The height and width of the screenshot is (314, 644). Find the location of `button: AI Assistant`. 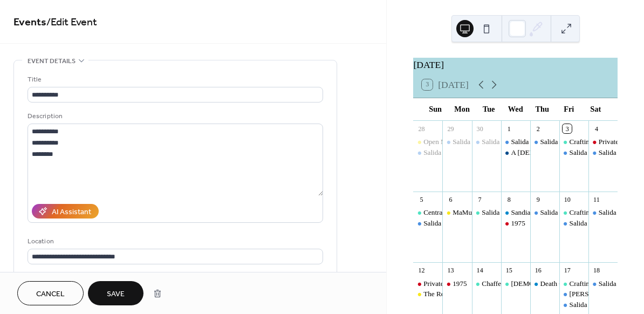

button: AI Assistant is located at coordinates (66, 211).